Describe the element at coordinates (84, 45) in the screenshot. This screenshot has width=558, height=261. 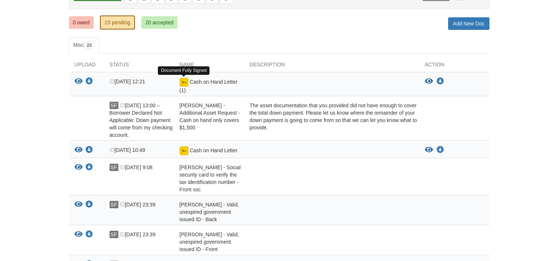
I see `a: Misc` at that location.